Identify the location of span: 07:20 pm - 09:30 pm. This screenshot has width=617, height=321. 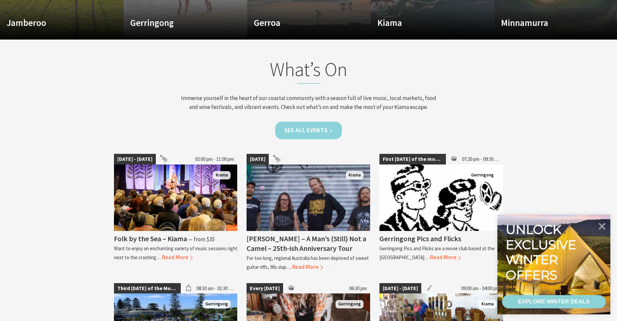
(481, 159).